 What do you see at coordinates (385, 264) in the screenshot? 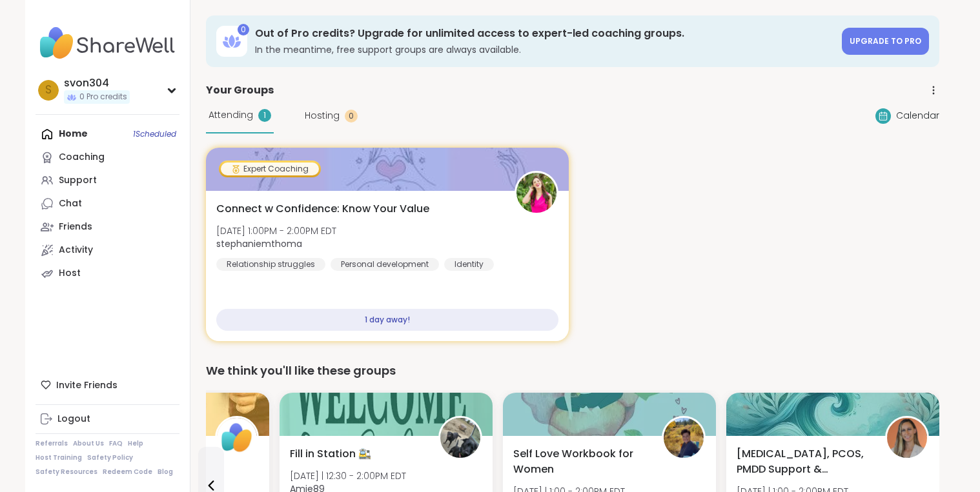
I see `div: Personal development` at bounding box center [385, 264].